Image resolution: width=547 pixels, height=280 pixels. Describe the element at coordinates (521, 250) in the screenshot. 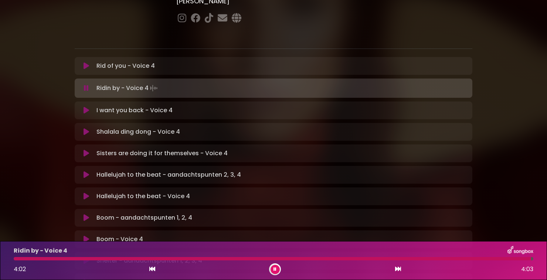

I see `img: songbox-logo-white.png` at that location.